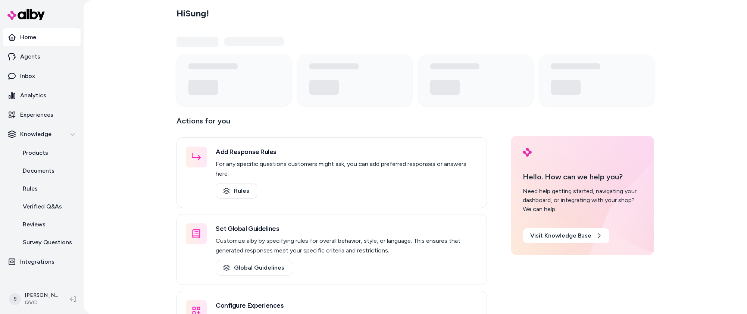 The height and width of the screenshot is (314, 747). What do you see at coordinates (347, 152) in the screenshot?
I see `h3: Add Response Rules` at bounding box center [347, 152].